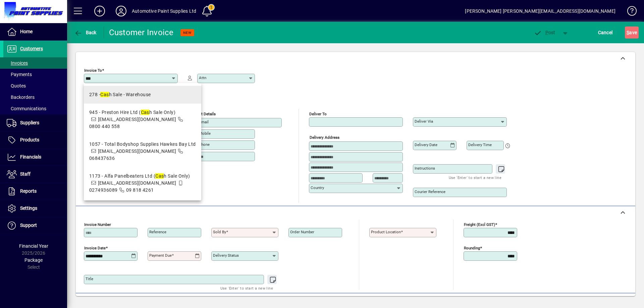 Image resolution: width=644 pixels, height=308 pixels. I want to click on span: Products, so click(29, 140).